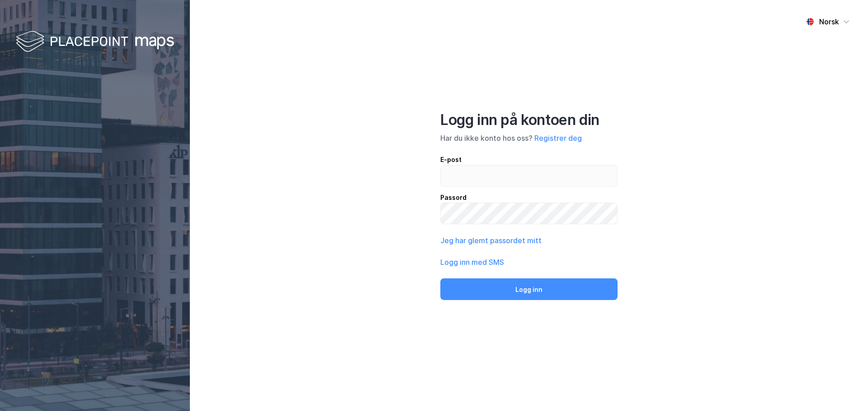 This screenshot has height=411, width=868. Describe the element at coordinates (529, 289) in the screenshot. I see `button: Logg inn` at that location.